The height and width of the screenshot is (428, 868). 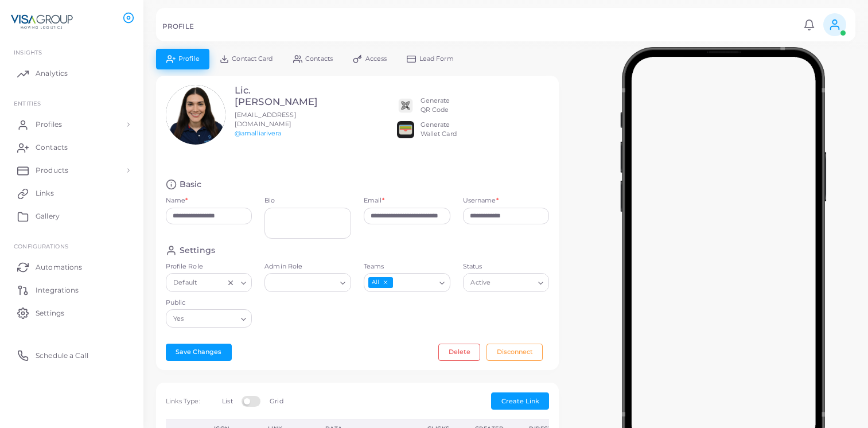 What do you see at coordinates (199, 352) in the screenshot?
I see `button: Save Changes` at bounding box center [199, 352].